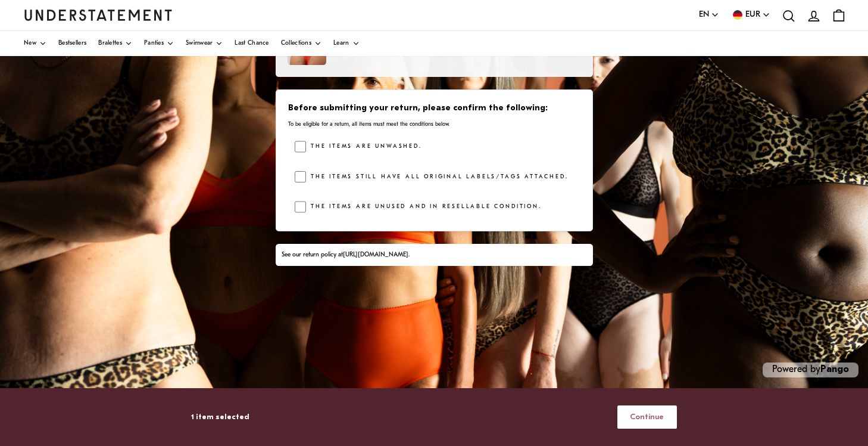 The width and height of the screenshot is (868, 446). I want to click on button: EN, so click(709, 15).